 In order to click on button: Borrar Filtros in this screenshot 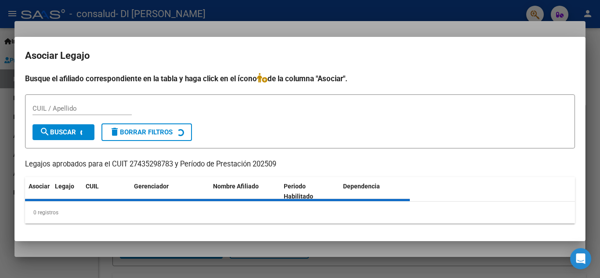, I will do `click(147, 132)`.